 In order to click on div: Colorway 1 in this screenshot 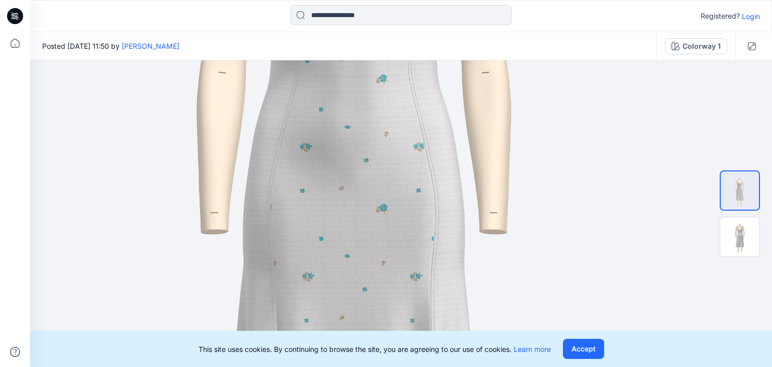, I will do `click(701, 46)`.